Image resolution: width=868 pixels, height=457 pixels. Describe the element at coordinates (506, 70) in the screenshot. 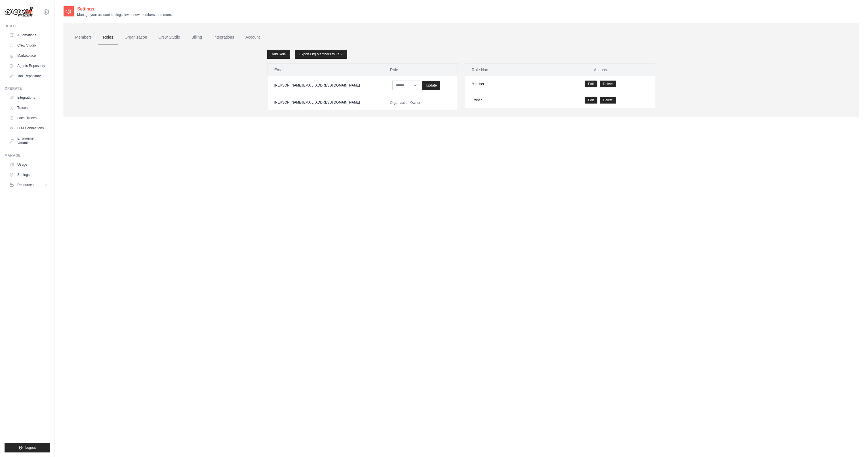

I see `th: Role Name` at that location.